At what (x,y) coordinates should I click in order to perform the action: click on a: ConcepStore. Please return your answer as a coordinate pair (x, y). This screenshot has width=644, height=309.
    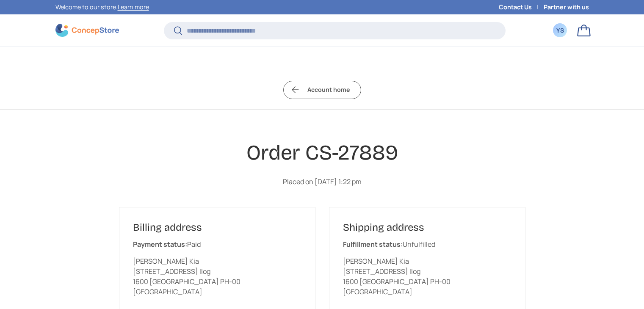
    Looking at the image, I should click on (87, 30).